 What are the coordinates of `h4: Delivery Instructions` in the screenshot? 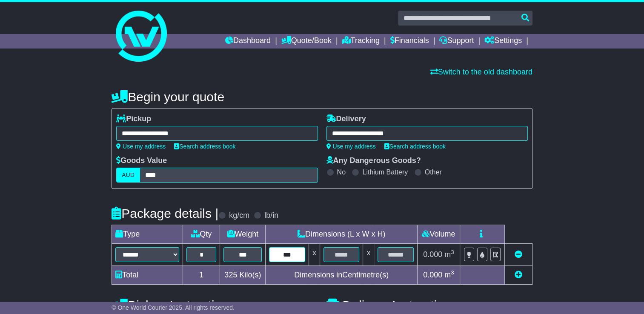 It's located at (429, 305).